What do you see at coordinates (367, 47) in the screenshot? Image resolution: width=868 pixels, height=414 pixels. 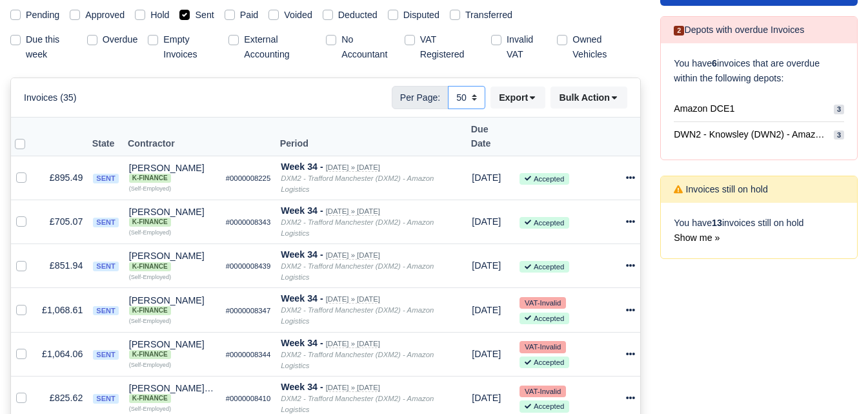 I see `label: No Accountant` at bounding box center [367, 47].